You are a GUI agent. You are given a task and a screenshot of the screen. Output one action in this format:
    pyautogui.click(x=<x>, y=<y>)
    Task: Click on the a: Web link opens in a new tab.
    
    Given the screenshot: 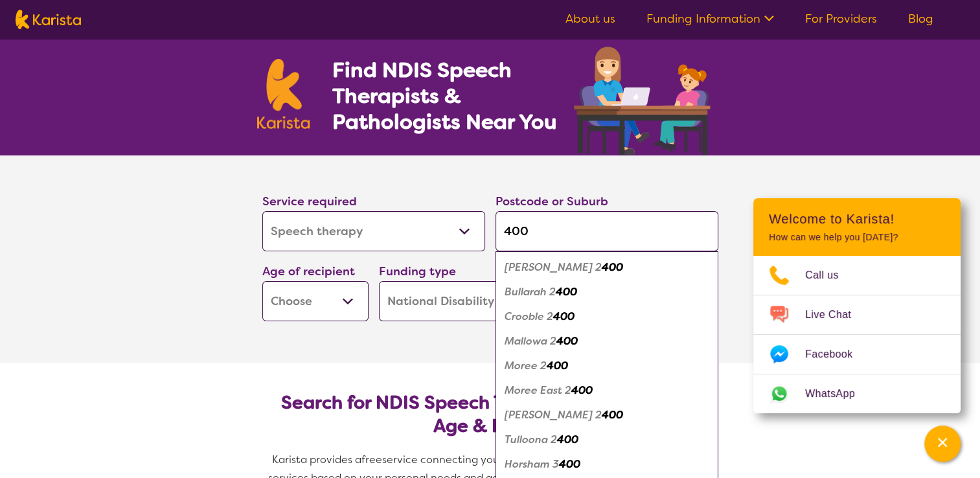 What is the action you would take?
    pyautogui.click(x=857, y=394)
    